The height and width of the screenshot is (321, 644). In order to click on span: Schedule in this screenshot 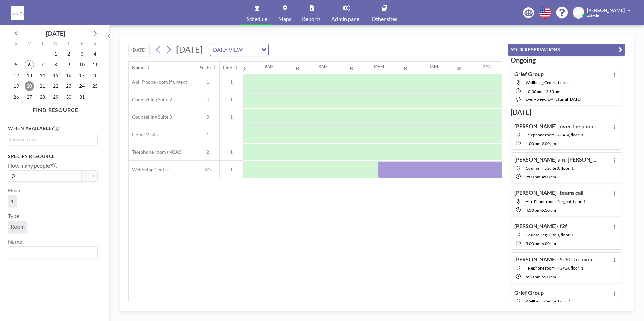, I will do `click(257, 19)`.